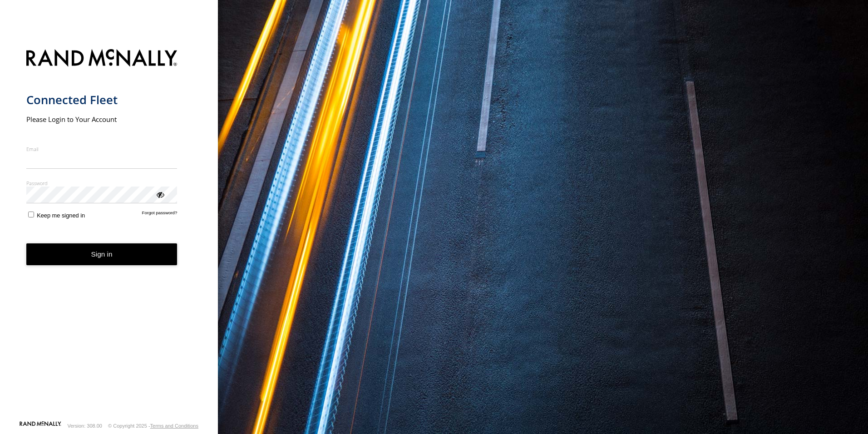  What do you see at coordinates (102, 59) in the screenshot?
I see `img: Rand McNally` at bounding box center [102, 59].